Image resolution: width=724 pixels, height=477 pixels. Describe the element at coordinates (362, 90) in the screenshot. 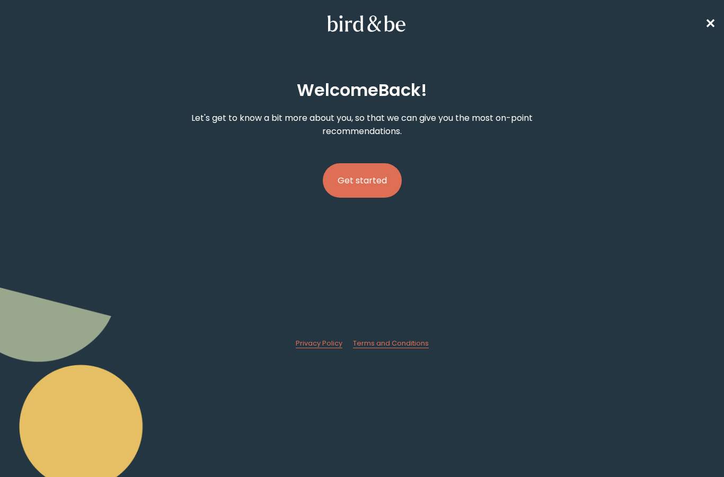

I see `h2: Welcome Back !` at that location.